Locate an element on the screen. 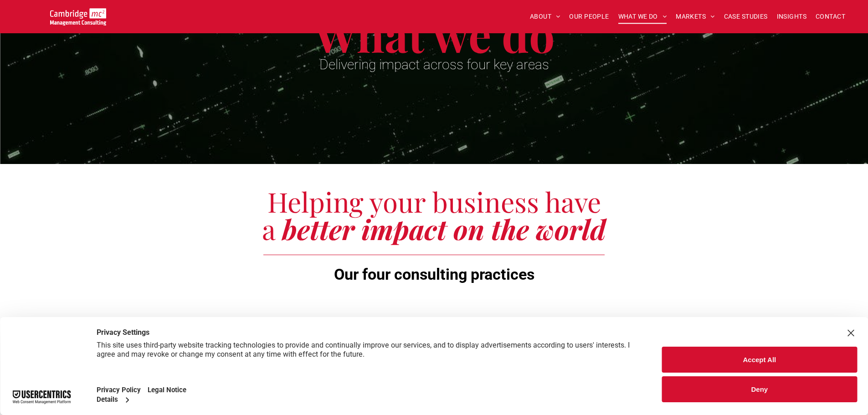 This screenshot has width=868, height=415. a: OUR PEOPLE is located at coordinates (589, 16).